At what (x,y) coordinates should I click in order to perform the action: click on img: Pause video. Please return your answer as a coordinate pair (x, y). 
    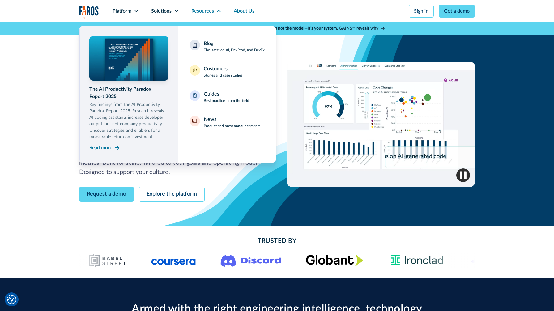
    Looking at the image, I should click on (463, 176).